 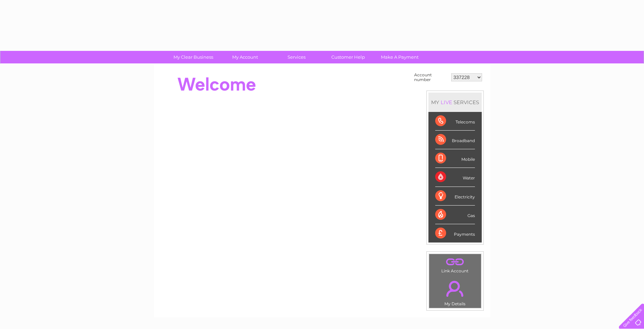 I want to click on a: Customer Help, so click(x=348, y=57).